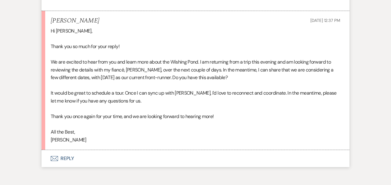 This screenshot has width=391, height=185. Describe the element at coordinates (195, 159) in the screenshot. I see `button: Reply` at that location.